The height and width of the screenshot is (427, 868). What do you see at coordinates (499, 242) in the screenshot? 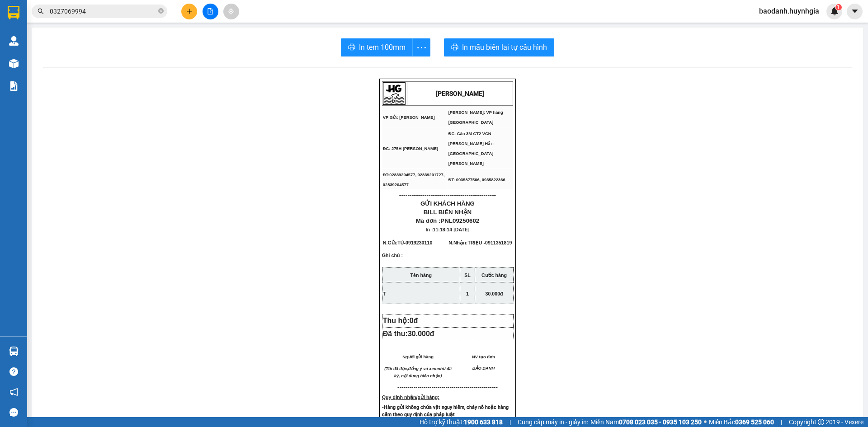
I see `span: 0911351819` at bounding box center [499, 242].